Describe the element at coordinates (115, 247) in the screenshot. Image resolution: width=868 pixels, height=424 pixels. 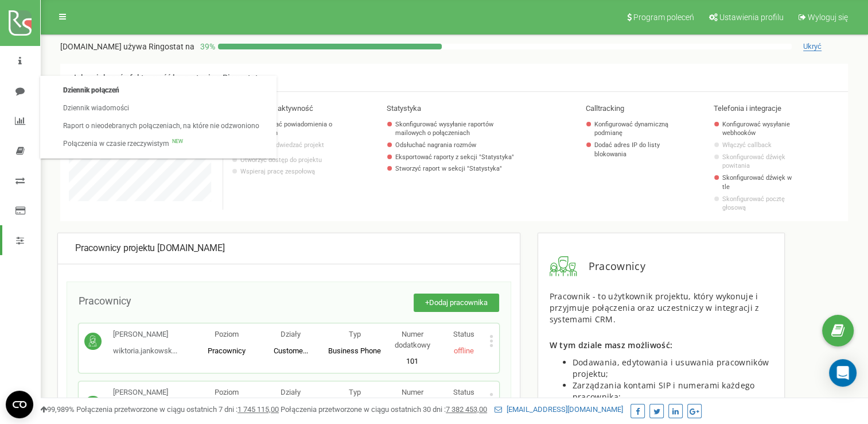
I see `span: Pracownicy projektu` at that location.